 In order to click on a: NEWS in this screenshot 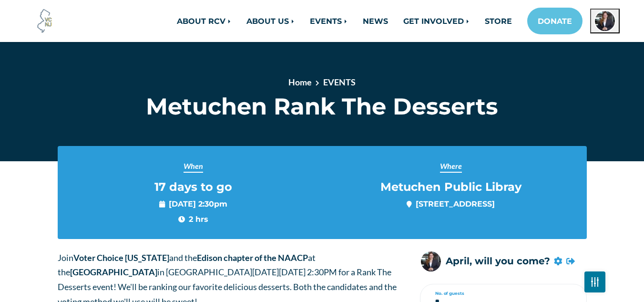, I will do `click(375, 21)`.